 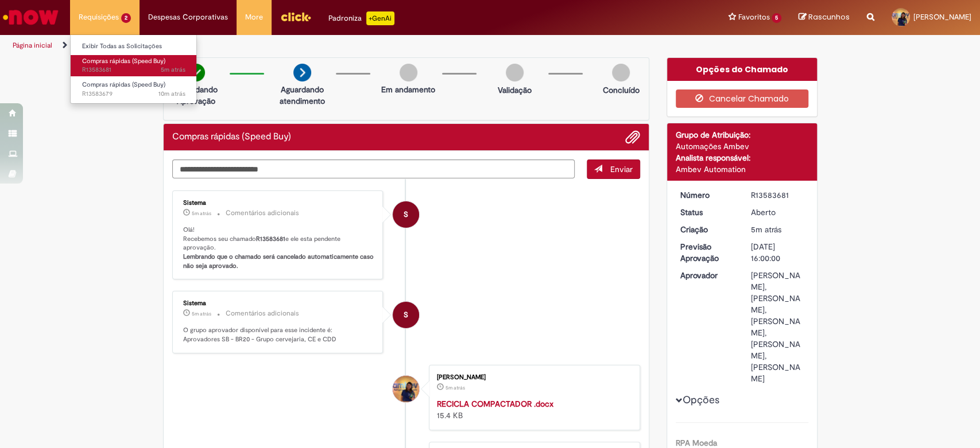 I want to click on ul: Requisições, so click(x=133, y=69).